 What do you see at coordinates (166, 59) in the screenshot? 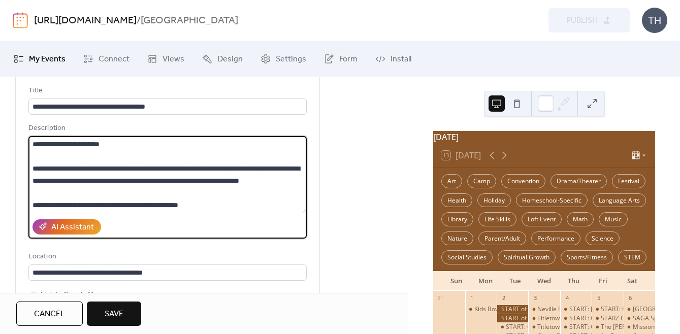
I see `a: Views` at bounding box center [166, 59].